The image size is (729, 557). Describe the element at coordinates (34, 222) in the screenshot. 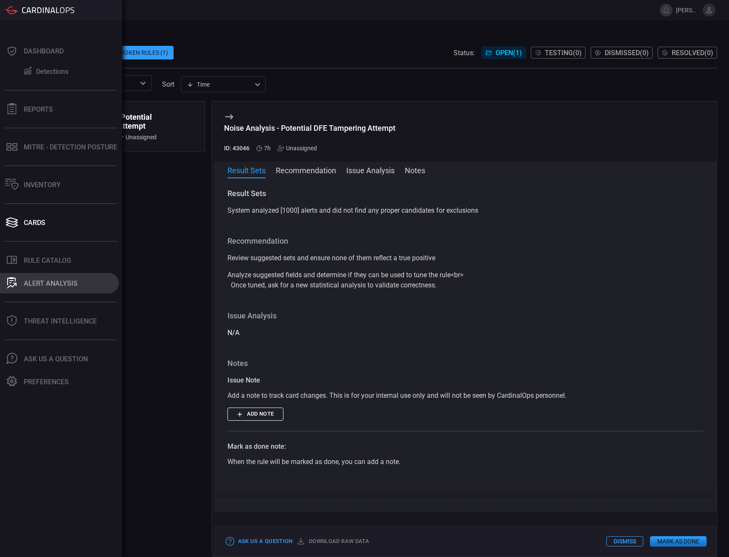

I see `div: Cards` at that location.